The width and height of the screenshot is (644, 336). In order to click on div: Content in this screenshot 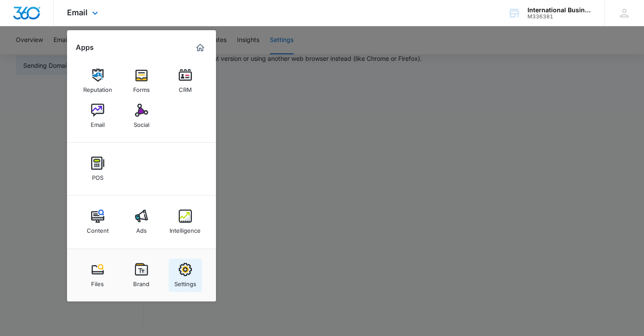, I will do `click(98, 229)`.